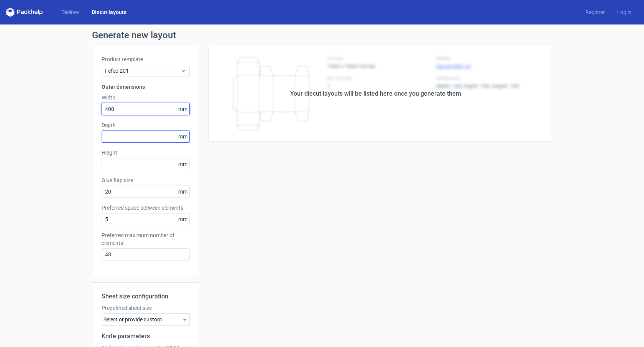 The image size is (644, 347). Describe the element at coordinates (145, 59) in the screenshot. I see `label: Product template` at that location.